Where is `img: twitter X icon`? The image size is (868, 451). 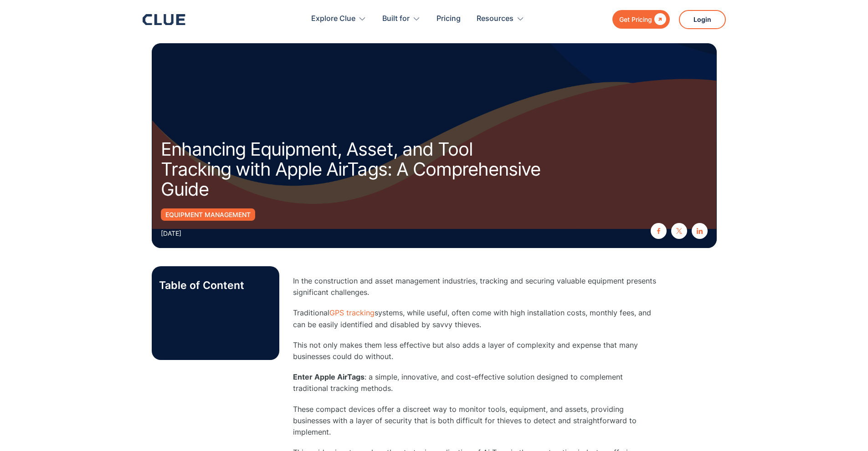 img: twitter X icon is located at coordinates (679, 231).